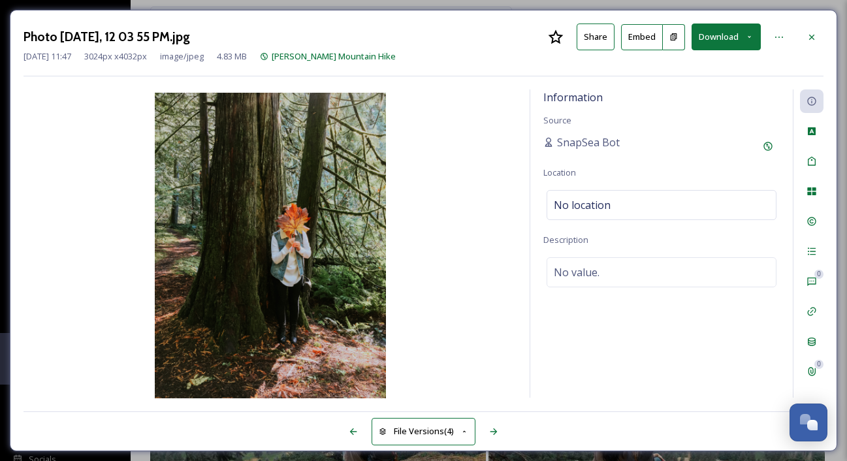  What do you see at coordinates (582, 205) in the screenshot?
I see `span: No location` at bounding box center [582, 205].